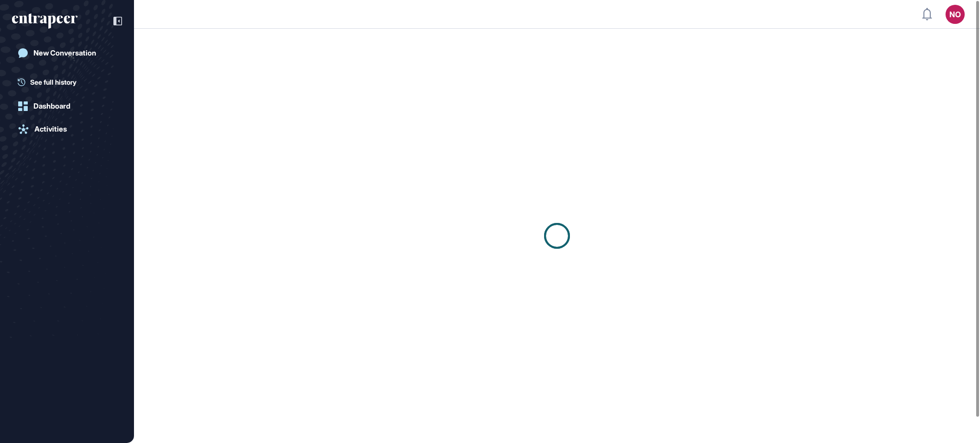 This screenshot has height=443, width=980. Describe the element at coordinates (70, 82) in the screenshot. I see `a: See full history` at that location.